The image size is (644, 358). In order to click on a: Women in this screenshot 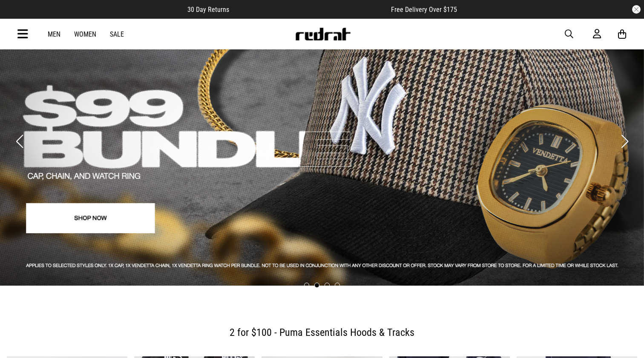, I will do `click(85, 34)`.